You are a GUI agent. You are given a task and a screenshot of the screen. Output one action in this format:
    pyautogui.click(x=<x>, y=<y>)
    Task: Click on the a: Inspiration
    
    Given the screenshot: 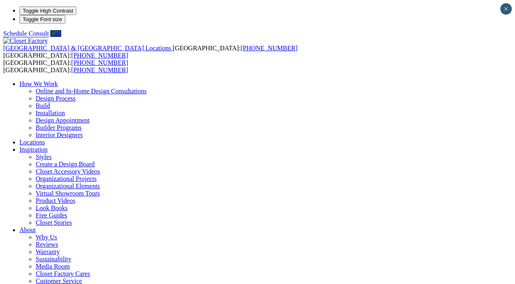 What is the action you would take?
    pyautogui.click(x=33, y=149)
    